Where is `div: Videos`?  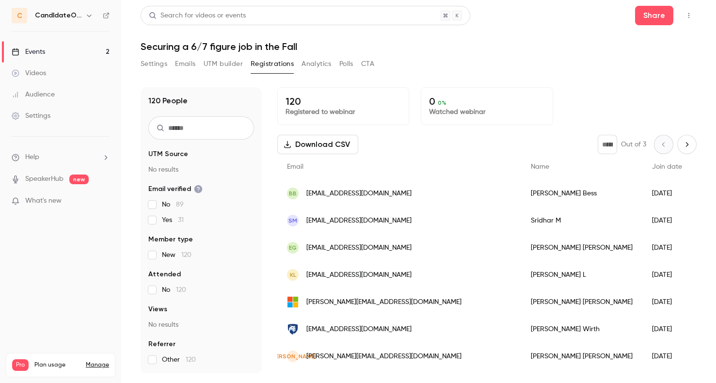
div: Videos is located at coordinates (29, 73).